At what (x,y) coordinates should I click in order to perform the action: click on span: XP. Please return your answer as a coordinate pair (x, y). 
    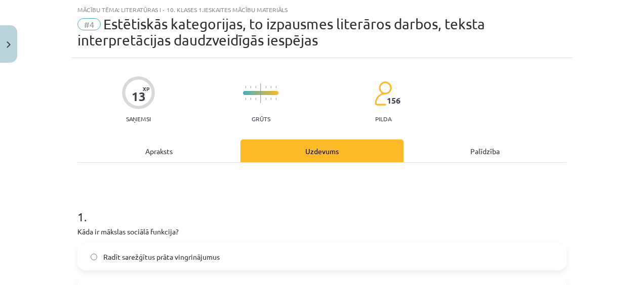
    Looking at the image, I should click on (146, 88).